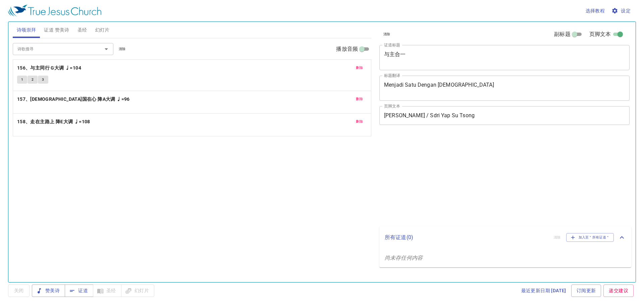  What do you see at coordinates (587, 290) in the screenshot?
I see `span: 订阅更新` at bounding box center [587, 290].